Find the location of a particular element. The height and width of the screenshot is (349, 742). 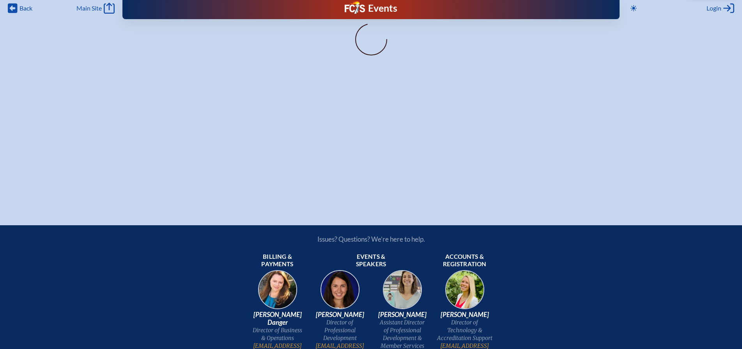

span: Main Site is located at coordinates (89, 8).